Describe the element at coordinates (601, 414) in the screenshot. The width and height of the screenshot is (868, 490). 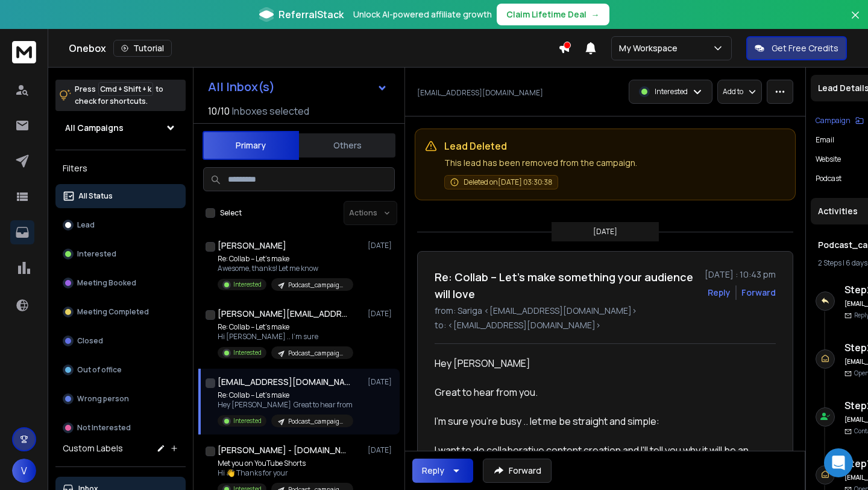
I see `div: I'm sure you're busy .. let me be straight and simple:` at that location.